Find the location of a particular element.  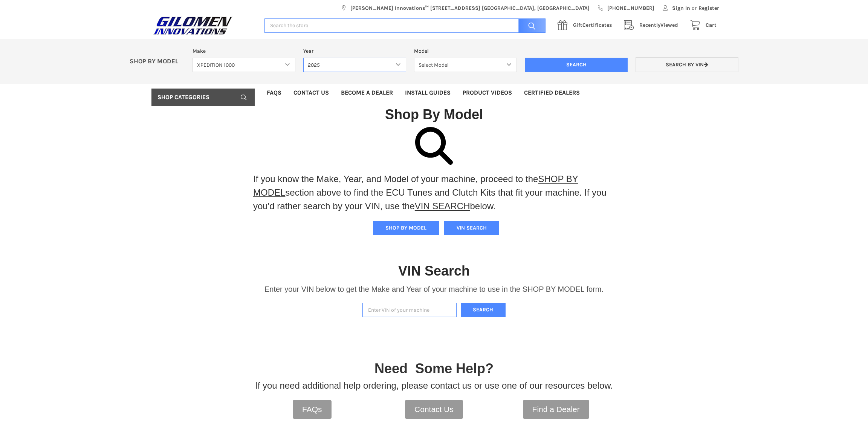

div: FAQs is located at coordinates (312, 409).